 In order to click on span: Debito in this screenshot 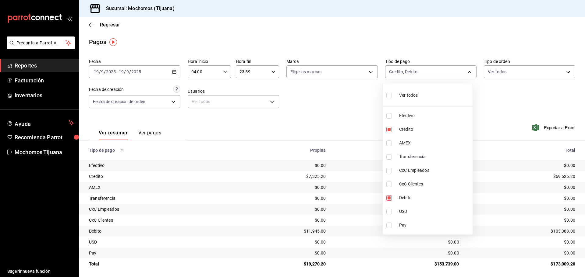, I will do `click(434, 198)`.